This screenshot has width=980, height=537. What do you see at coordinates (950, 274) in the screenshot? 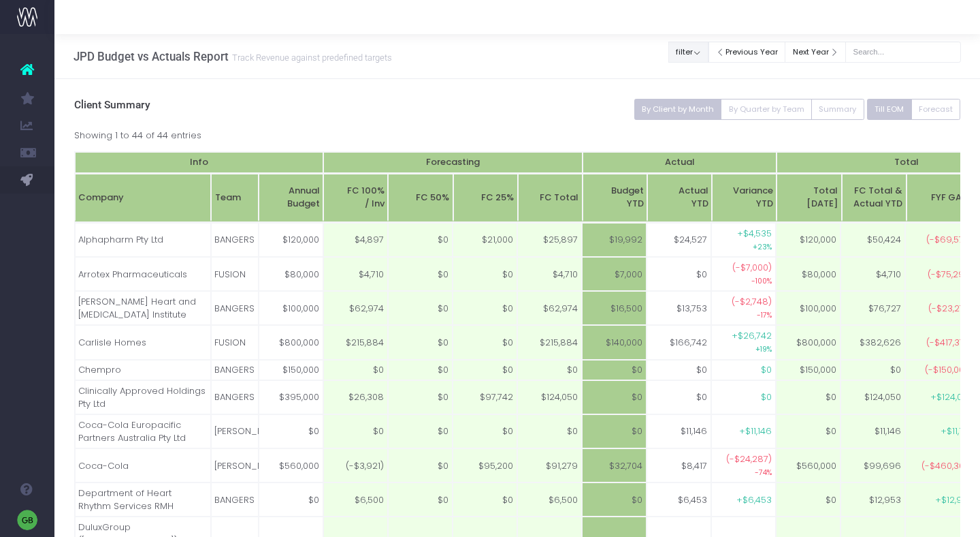
I see `span: (-$75,290)` at bounding box center [950, 274].